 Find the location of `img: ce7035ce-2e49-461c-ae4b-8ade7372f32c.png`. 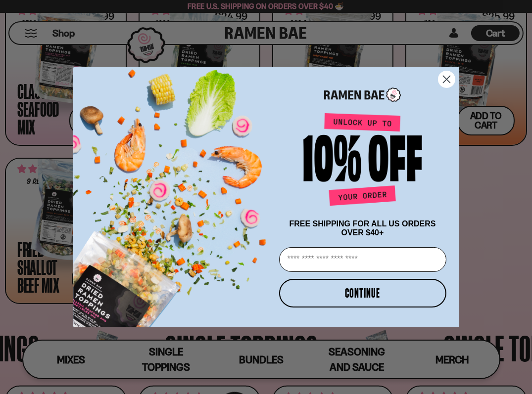

img: ce7035ce-2e49-461c-ae4b-8ade7372f32c.png is located at coordinates (174, 193).